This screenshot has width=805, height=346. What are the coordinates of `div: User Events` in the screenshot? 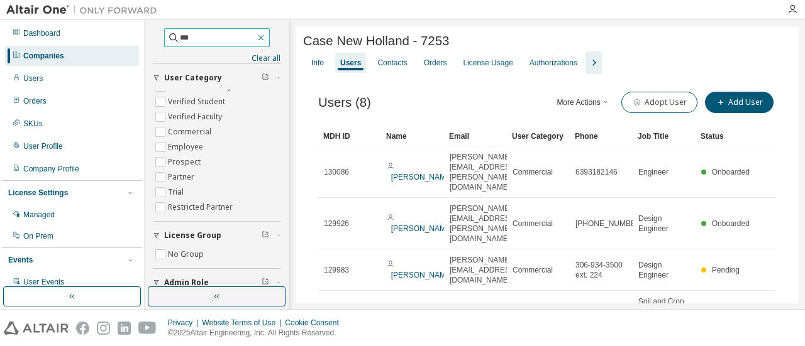 It's located at (43, 282).